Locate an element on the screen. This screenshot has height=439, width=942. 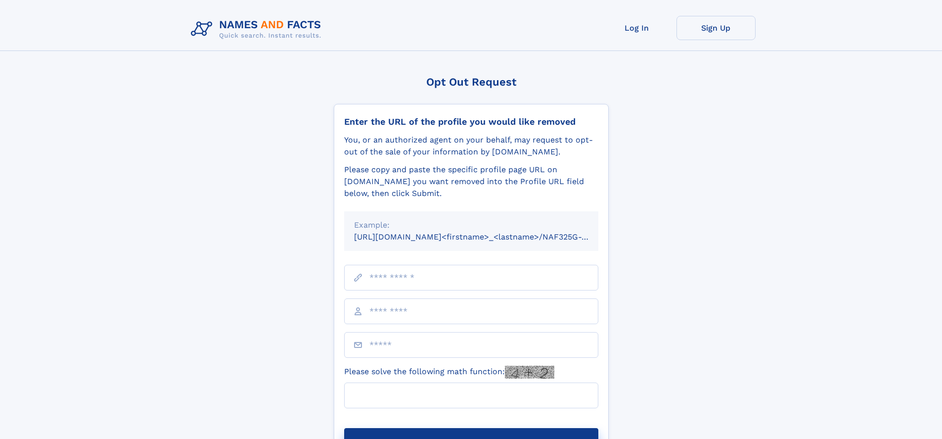
img: Logo Names and Facts is located at coordinates (258, 29).